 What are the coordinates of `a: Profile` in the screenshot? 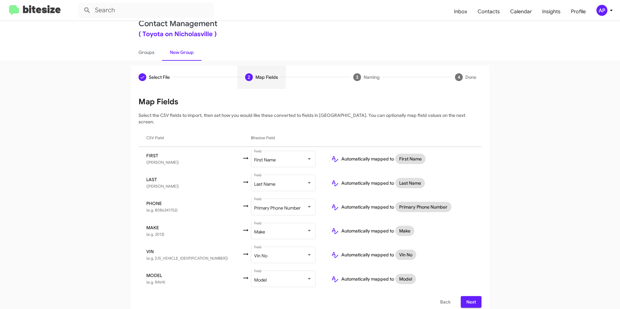 It's located at (578, 12).